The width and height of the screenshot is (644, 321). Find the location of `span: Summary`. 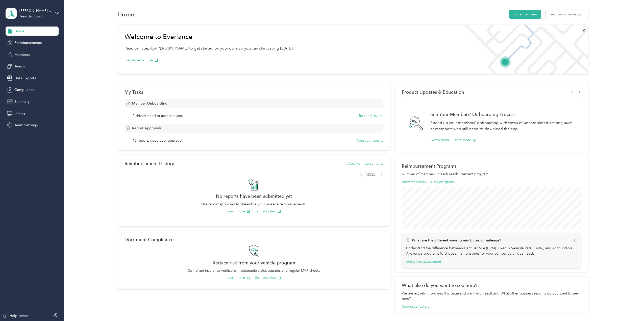

span: Summary is located at coordinates (22, 102).